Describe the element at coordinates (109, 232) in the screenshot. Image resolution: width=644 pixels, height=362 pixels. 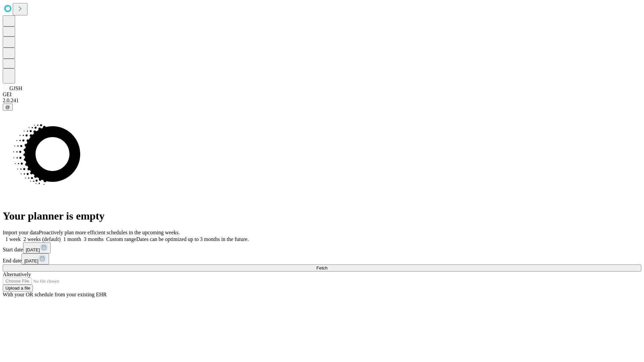
I see `span: Proactively plan more efficient schedules in the upcoming weeks.` at that location.